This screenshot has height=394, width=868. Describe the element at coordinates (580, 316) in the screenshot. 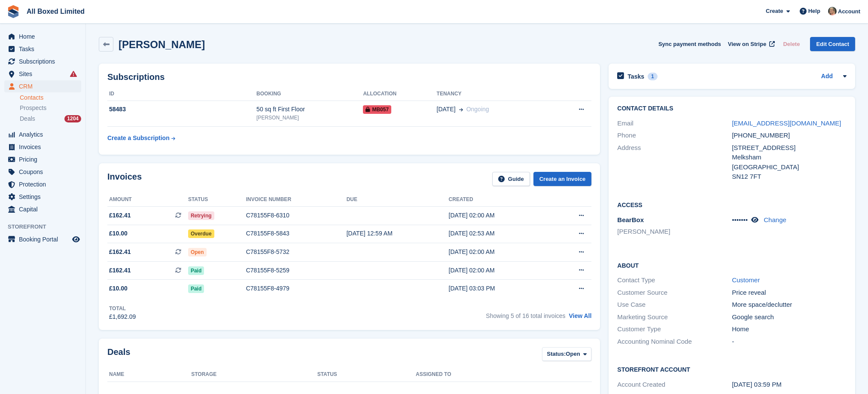

I see `a: View All` at that location.